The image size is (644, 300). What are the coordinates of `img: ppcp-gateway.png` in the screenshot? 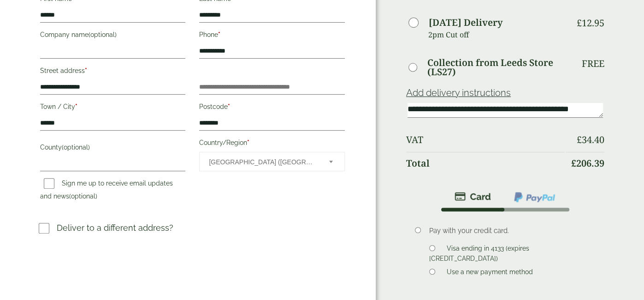 It's located at (535, 197).